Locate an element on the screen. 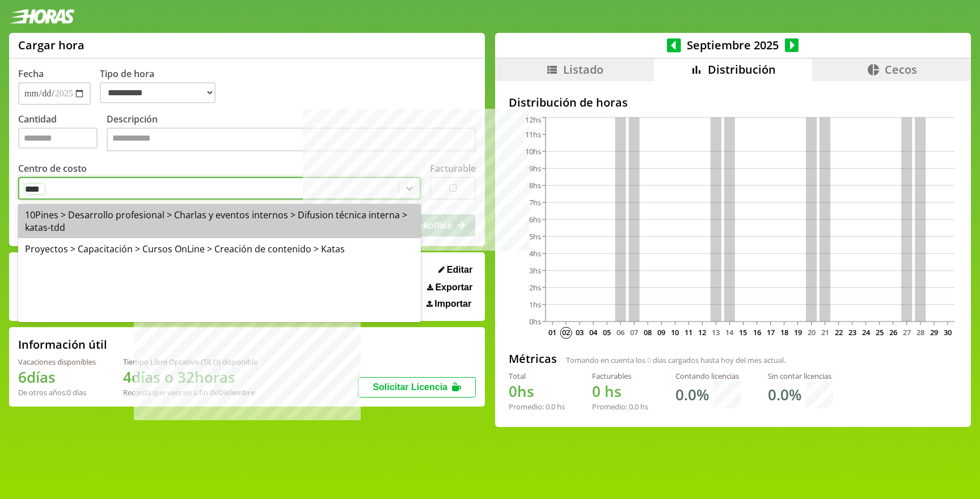 The image size is (980, 499). b: Diciembre is located at coordinates (236, 392).